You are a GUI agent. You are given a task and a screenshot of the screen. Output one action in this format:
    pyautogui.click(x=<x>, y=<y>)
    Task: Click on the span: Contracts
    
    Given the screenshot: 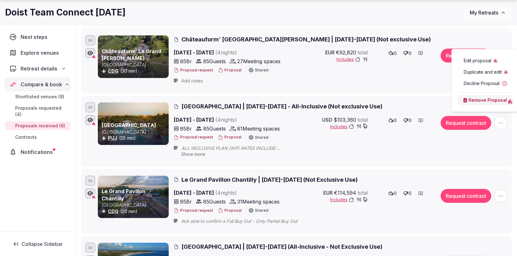 What is the action you would take?
    pyautogui.click(x=26, y=137)
    